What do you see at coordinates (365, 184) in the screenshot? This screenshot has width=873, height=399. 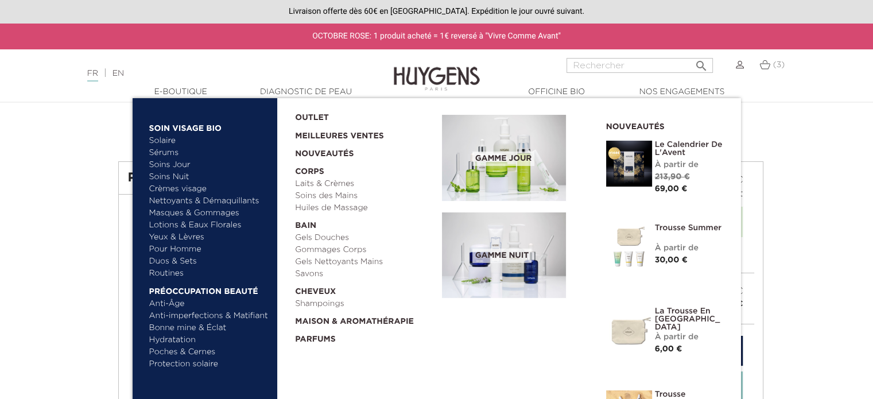 I see `a: Laits & Crèmes` at bounding box center [365, 184].